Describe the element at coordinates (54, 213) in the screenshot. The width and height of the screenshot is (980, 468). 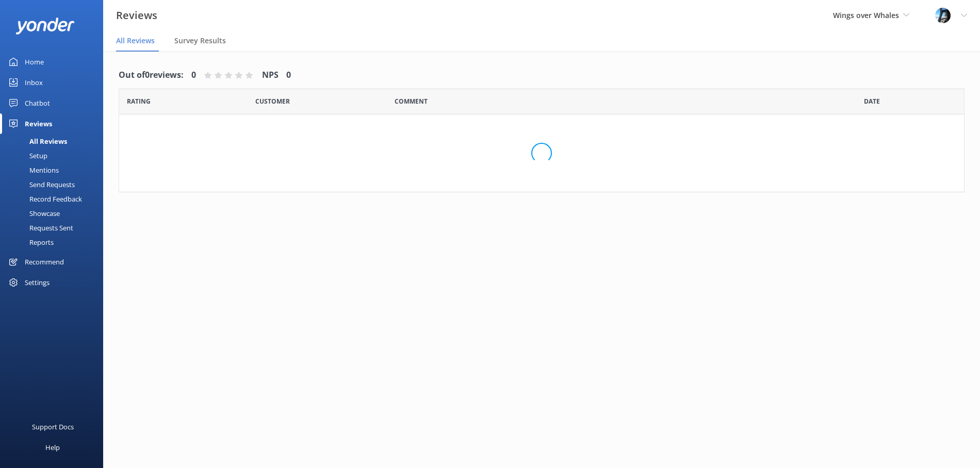
I see `a: Showcase` at that location.